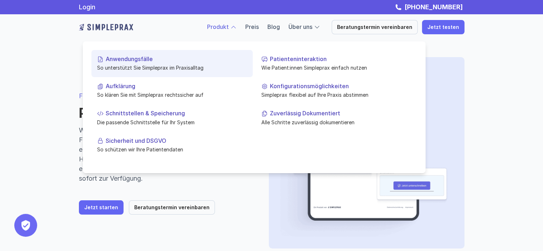 The image size is (543, 251). What do you see at coordinates (172, 122) in the screenshot?
I see `p: Die passende Schnittstelle für Ihr System` at bounding box center [172, 122].